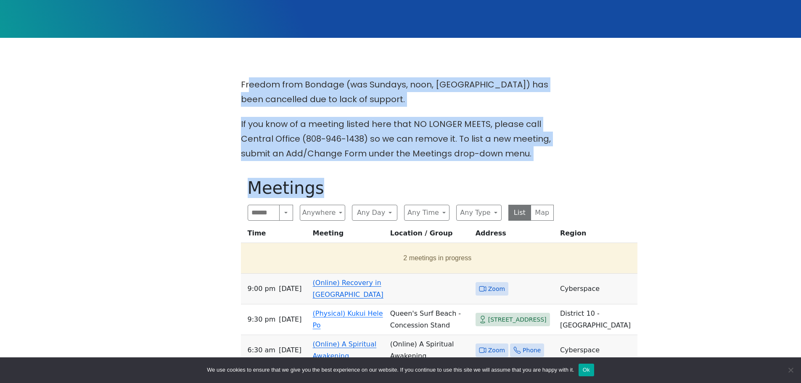  Describe the element at coordinates (429, 319) in the screenshot. I see `td: Queen's Surf Beach - Concession Stand` at that location.